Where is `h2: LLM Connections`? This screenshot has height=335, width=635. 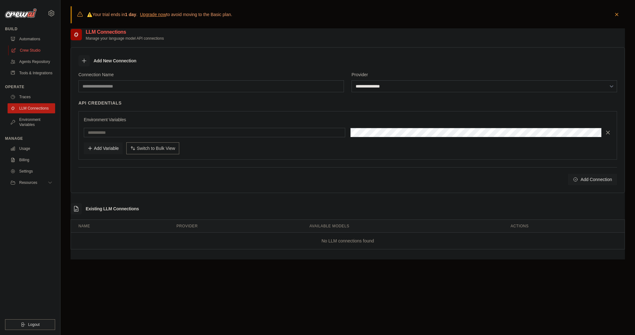 h2: LLM Connections is located at coordinates (125, 32).